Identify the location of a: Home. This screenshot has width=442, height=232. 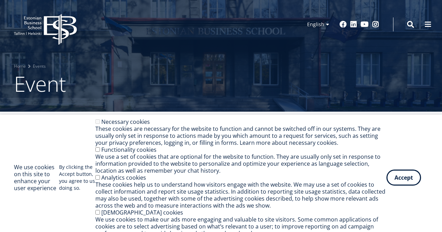
(20, 66).